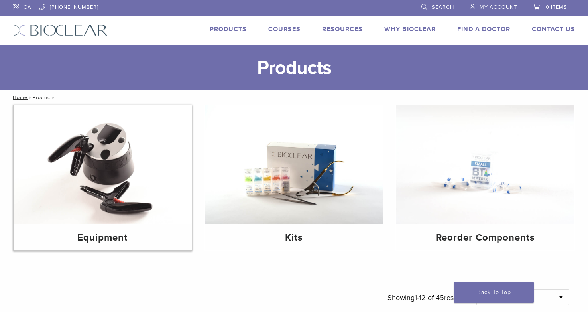 This screenshot has width=588, height=312. Describe the element at coordinates (60, 30) in the screenshot. I see `img: Bioclear` at that location.